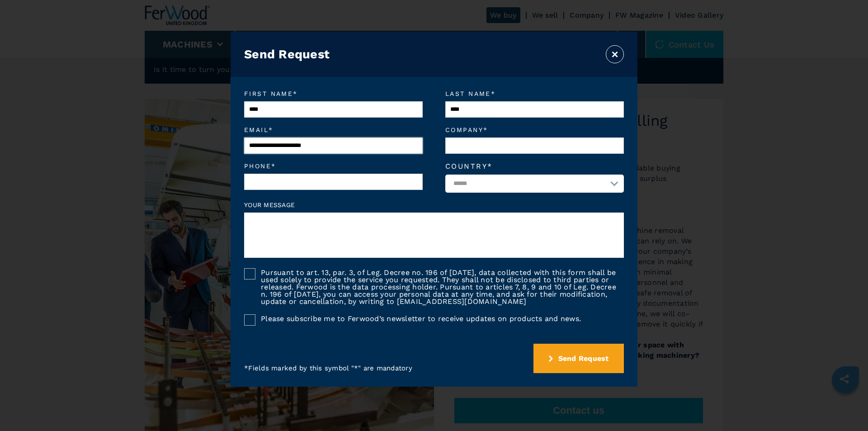  I want to click on input: Phone*, so click(334, 181).